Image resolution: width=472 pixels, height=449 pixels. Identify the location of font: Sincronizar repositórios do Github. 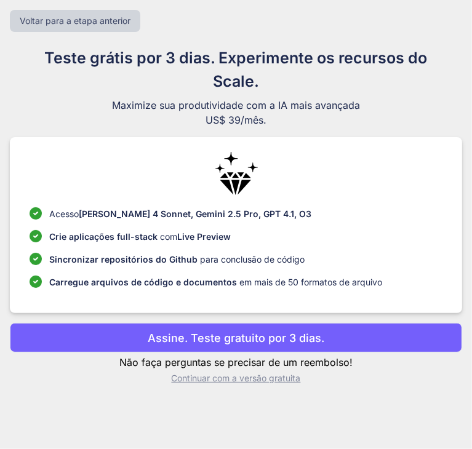
(123, 259).